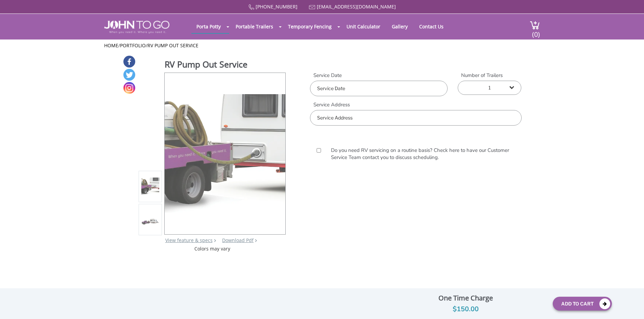 The width and height of the screenshot is (644, 319). Describe the element at coordinates (212, 249) in the screenshot. I see `div: Colors may vary` at that location.